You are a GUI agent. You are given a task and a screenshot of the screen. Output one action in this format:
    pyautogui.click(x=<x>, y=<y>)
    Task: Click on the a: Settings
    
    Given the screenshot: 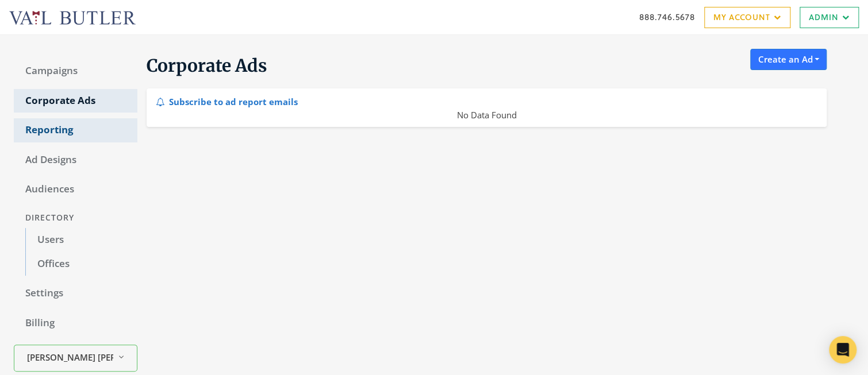 What is the action you would take?
    pyautogui.click(x=75, y=294)
    